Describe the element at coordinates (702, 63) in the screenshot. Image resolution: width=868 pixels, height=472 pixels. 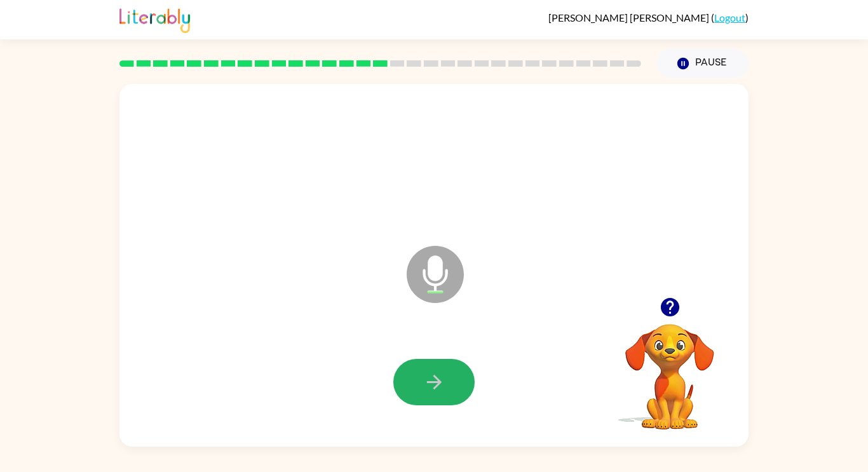
I see `button: Pause` at that location.